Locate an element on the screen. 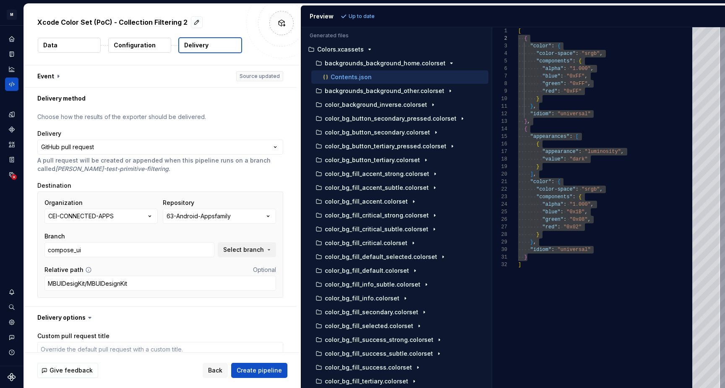 Image resolution: width=725 pixels, height=388 pixels. button: color_bg_fill_critical_strong.colorset is located at coordinates (398, 216).